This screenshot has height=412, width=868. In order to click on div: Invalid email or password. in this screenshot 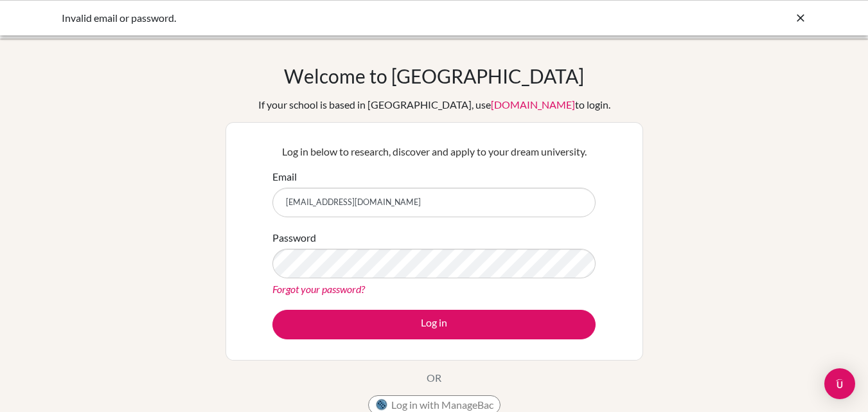, I will do `click(338, 18)`.